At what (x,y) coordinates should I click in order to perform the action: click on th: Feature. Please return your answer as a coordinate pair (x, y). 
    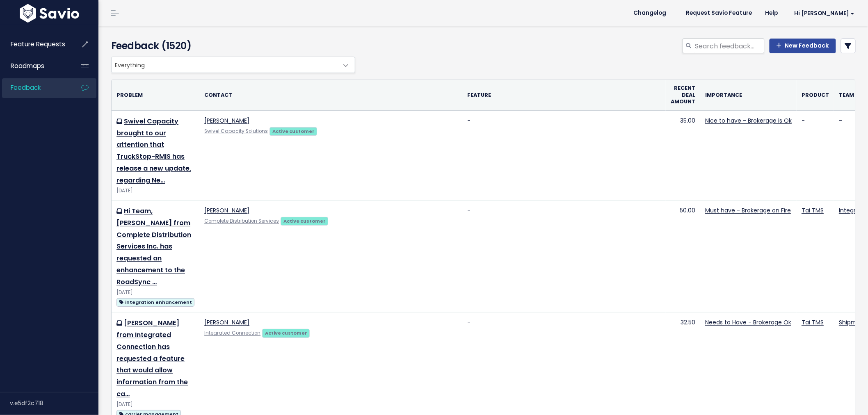
    Looking at the image, I should click on (564, 95).